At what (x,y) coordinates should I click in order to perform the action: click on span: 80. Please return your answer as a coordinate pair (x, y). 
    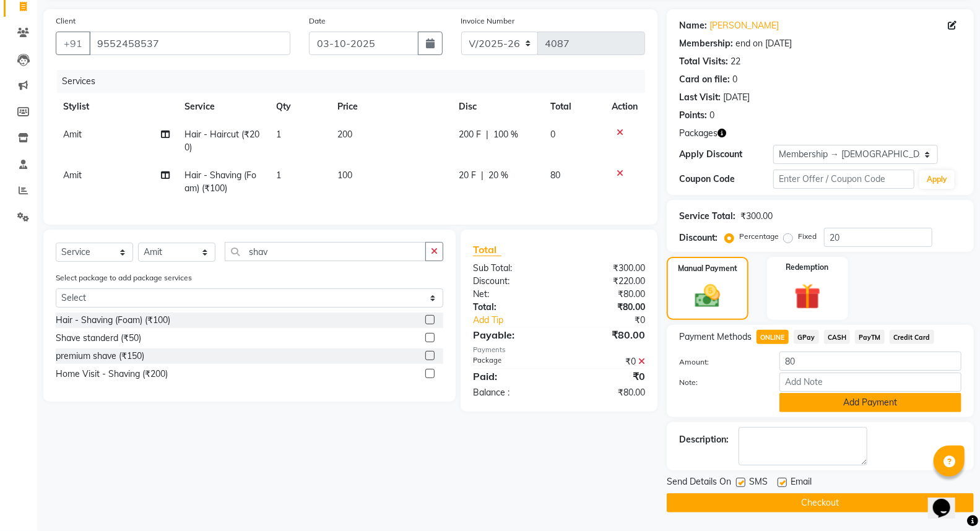
    Looking at the image, I should click on (556, 175).